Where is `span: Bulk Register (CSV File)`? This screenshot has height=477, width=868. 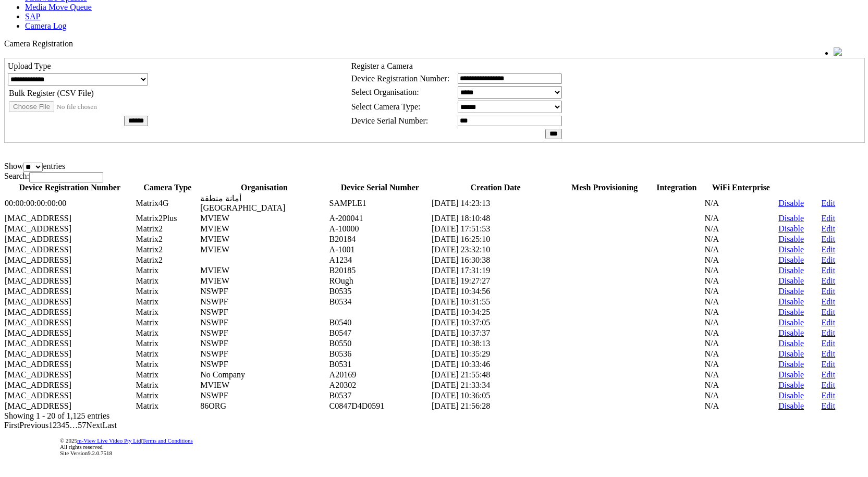 span: Bulk Register (CSV File) is located at coordinates (51, 93).